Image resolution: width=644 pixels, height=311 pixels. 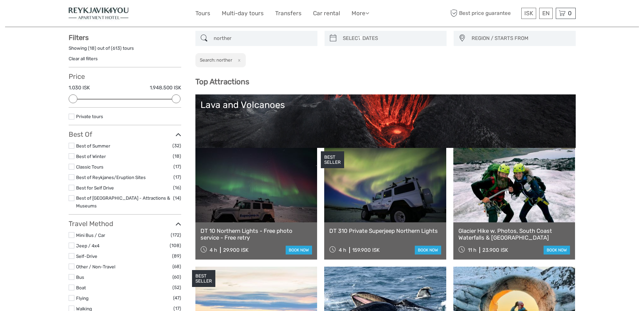 I want to click on a: Flying, so click(x=82, y=298).